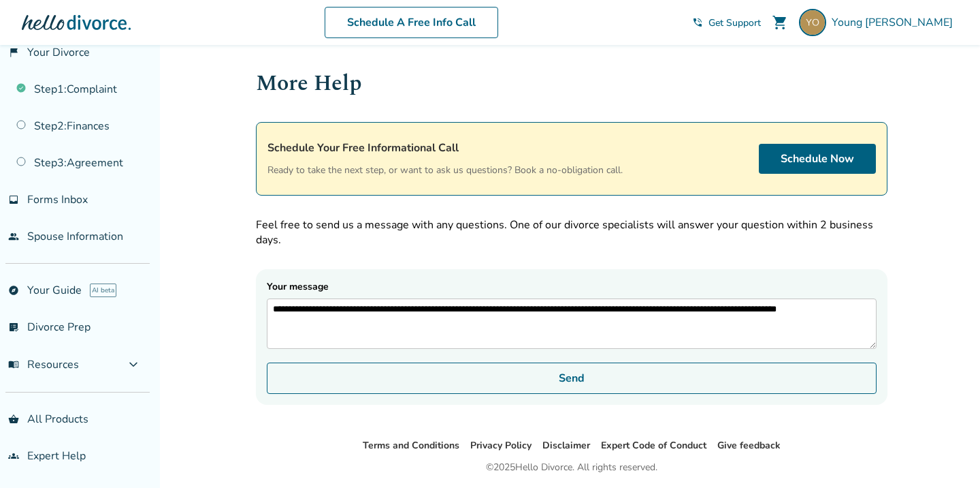 This screenshot has width=980, height=488. What do you see at coordinates (813, 23) in the screenshot?
I see `img: dryoungono@gmail.com` at bounding box center [813, 23].